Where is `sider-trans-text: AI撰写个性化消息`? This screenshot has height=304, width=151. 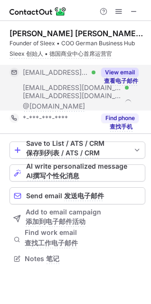
sider-trans-text: AI撰写个性化消息 is located at coordinates (53, 176).